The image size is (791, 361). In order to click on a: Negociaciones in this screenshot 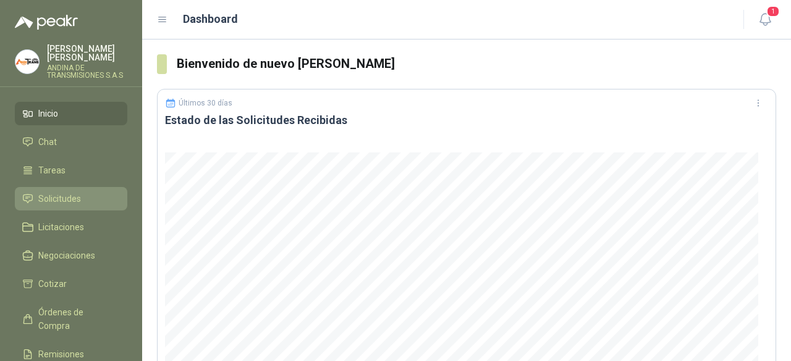, I will do `click(71, 256)`.